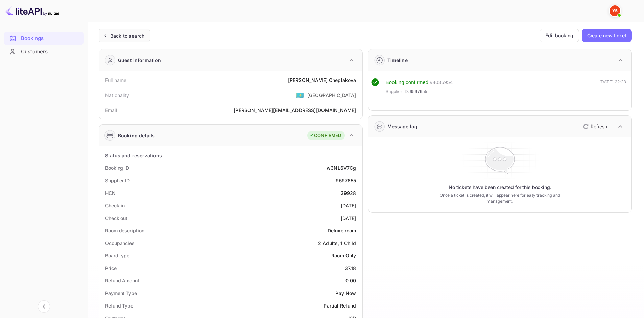 This screenshot has height=318, width=644. Describe the element at coordinates (615, 11) in the screenshot. I see `img: Yandex Support` at that location.